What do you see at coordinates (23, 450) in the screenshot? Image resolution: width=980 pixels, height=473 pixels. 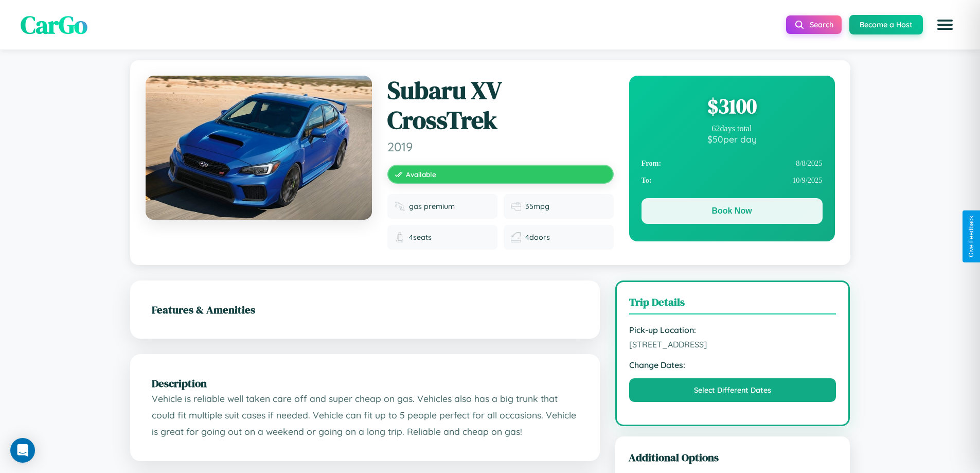 I see `div: Open Intercom Messenger` at bounding box center [23, 450].